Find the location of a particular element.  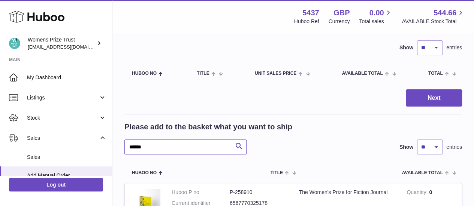

span: Listings is located at coordinates (63, 98).